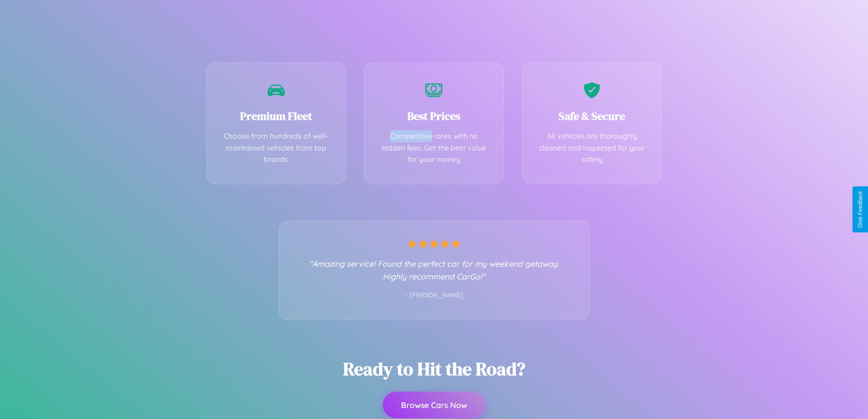  I want to click on h3: Best Prices, so click(434, 116).